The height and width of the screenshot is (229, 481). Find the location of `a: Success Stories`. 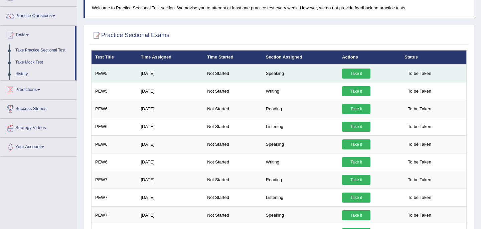

a: Success Stories is located at coordinates (38, 108).